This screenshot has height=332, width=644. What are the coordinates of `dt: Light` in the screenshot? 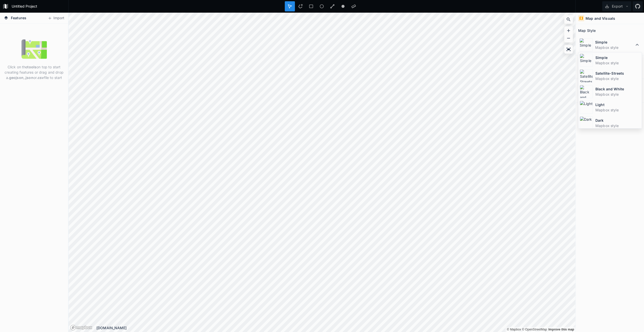 It's located at (618, 105).